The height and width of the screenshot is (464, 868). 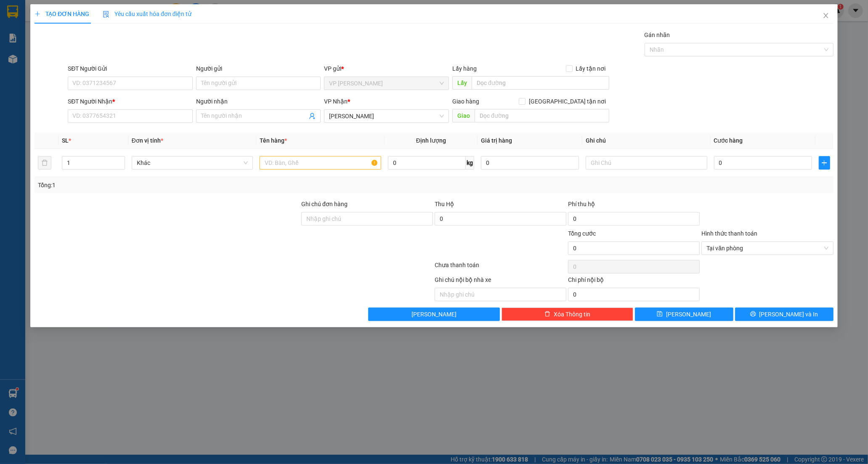 What do you see at coordinates (62, 14) in the screenshot?
I see `span: TẠO ĐƠN HÀNG` at bounding box center [62, 14].